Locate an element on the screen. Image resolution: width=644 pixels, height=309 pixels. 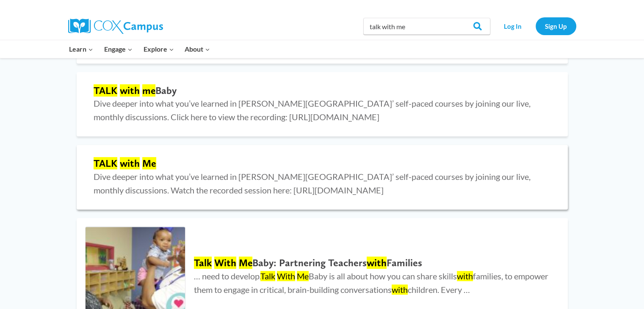
nav: Secondary Navigation is located at coordinates (535, 26).